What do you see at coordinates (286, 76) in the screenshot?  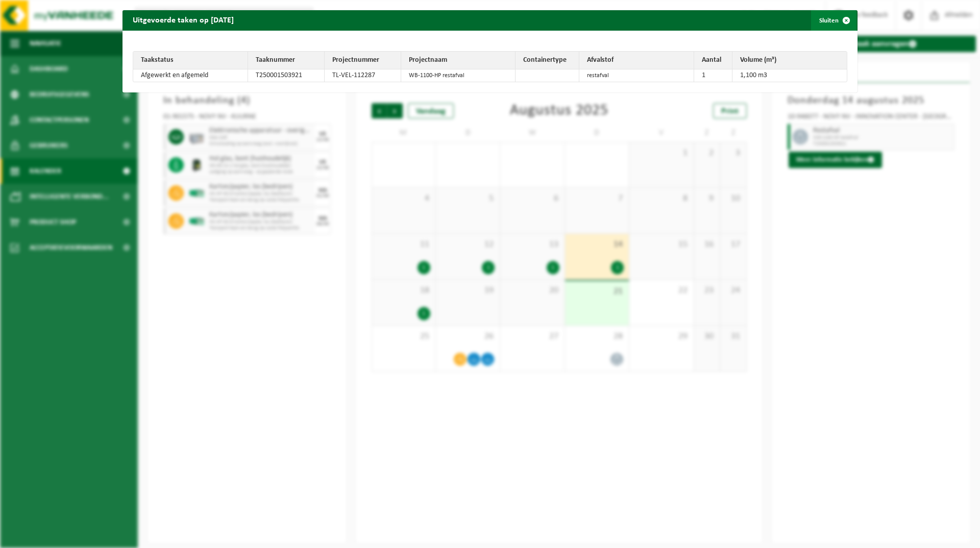 I see `td: T250001503921` at bounding box center [286, 76].